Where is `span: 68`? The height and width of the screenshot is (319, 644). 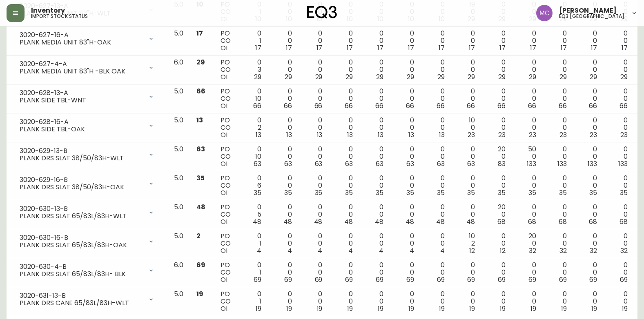 span: 68 is located at coordinates (593, 222).